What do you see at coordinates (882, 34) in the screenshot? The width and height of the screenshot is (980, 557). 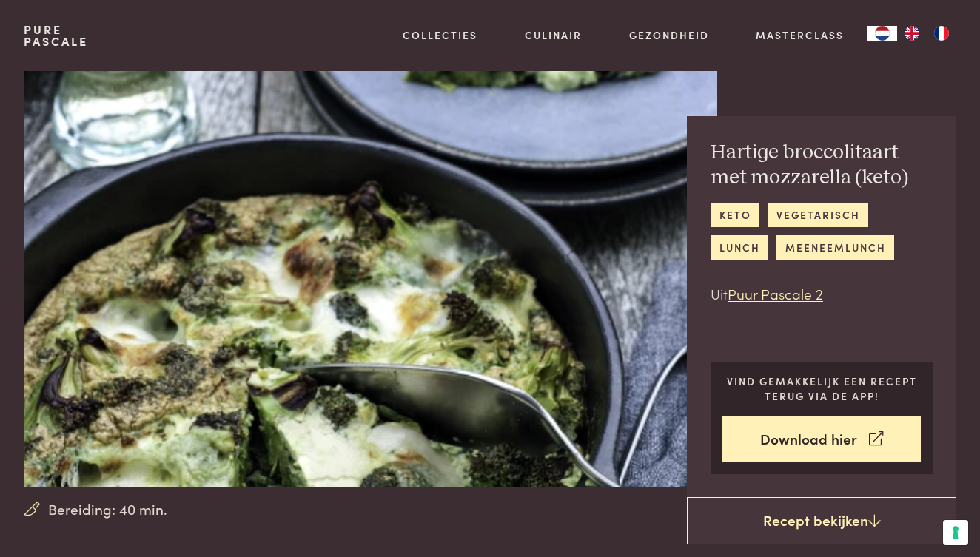 I see `a: NL` at bounding box center [882, 34].